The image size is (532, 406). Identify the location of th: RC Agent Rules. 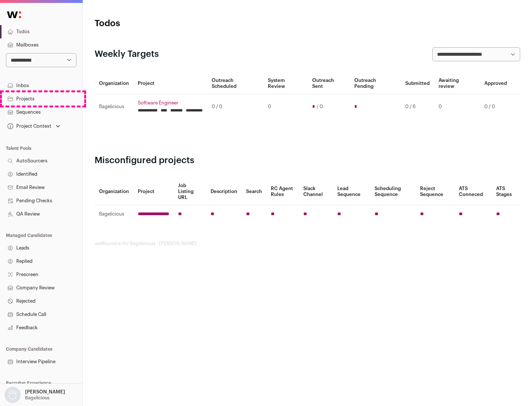
(282, 191).